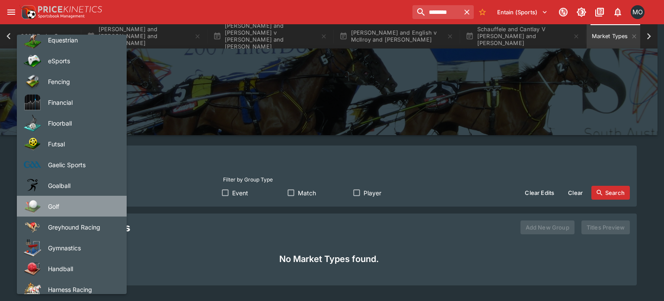  I want to click on img: gaelic_sports.png, so click(32, 164).